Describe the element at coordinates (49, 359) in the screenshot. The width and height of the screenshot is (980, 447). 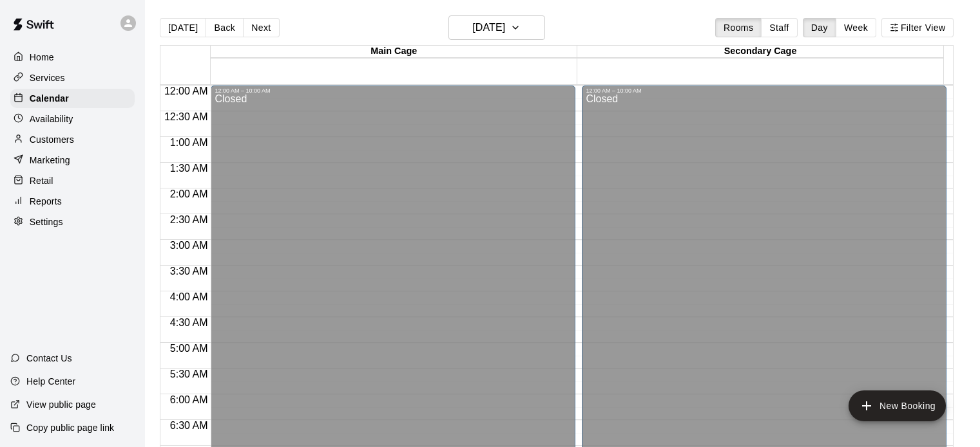
I see `p: Contact Us` at that location.